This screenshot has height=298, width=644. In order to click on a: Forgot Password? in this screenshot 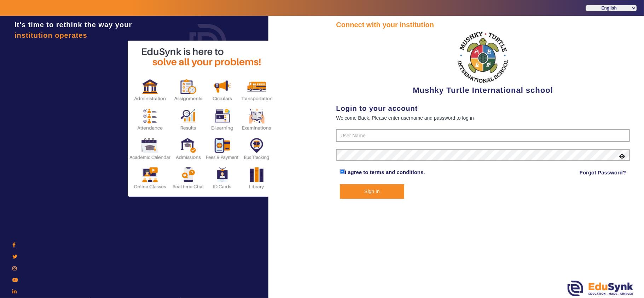, I will do `click(603, 173)`.